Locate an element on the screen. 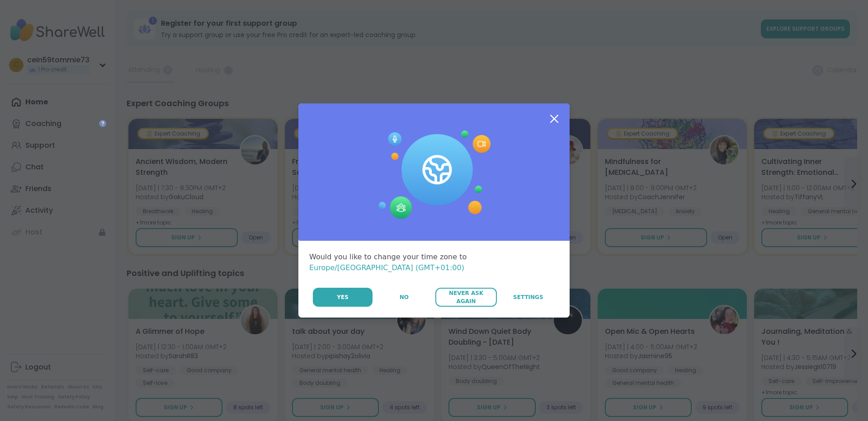  a: Settings is located at coordinates (528, 298).